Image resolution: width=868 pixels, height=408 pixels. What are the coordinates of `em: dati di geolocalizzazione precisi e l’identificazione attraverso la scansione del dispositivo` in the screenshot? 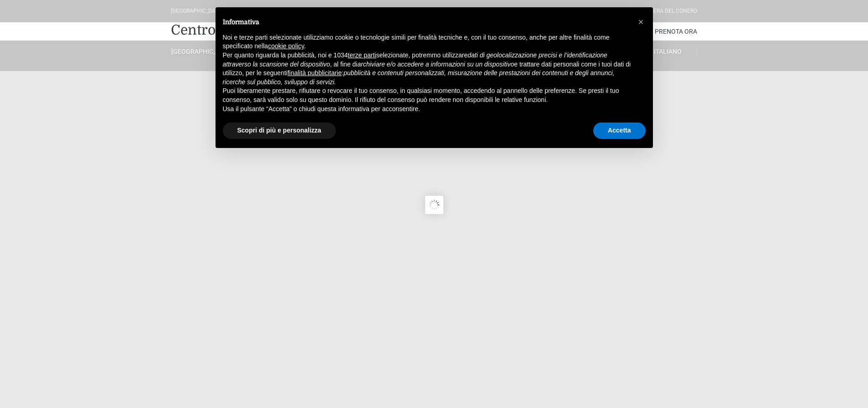 It's located at (415, 60).